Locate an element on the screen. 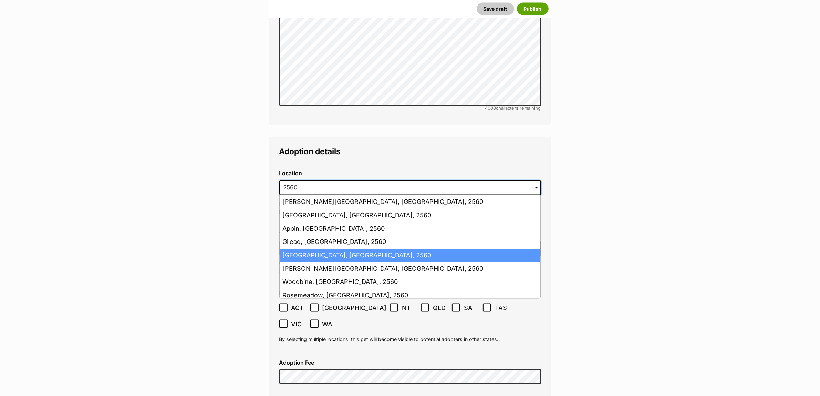 The image size is (820, 396). input: Enter suburb or postcode is located at coordinates (410, 188).